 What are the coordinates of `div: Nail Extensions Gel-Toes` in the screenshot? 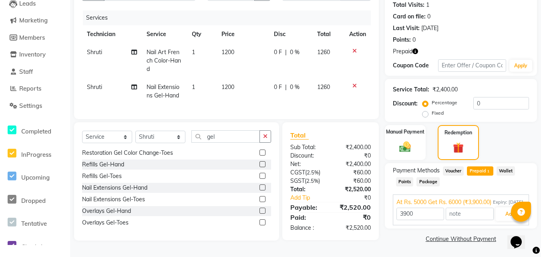 It's located at (113, 199).